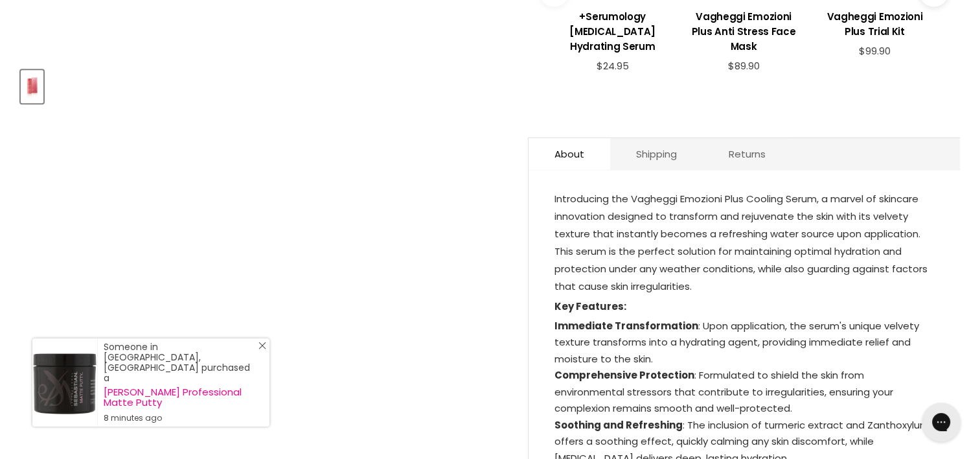  What do you see at coordinates (626, 325) in the screenshot?
I see `strong: Immediate Transformation` at bounding box center [626, 325].